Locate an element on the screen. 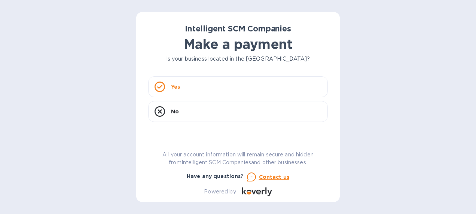 The image size is (476, 214). p: All your account information will remain secure and hidden from Intelligent SCM Companies and oth... is located at coordinates (238, 159).